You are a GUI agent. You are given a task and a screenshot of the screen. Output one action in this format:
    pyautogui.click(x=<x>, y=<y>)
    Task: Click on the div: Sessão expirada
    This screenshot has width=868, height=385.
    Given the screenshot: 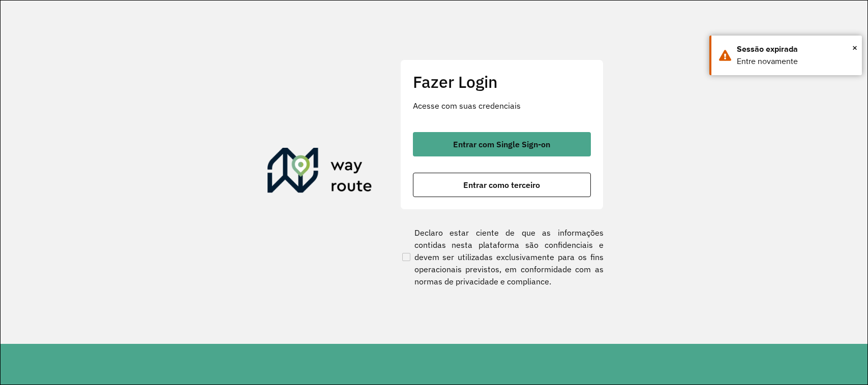 What is the action you would take?
    pyautogui.click(x=795, y=49)
    